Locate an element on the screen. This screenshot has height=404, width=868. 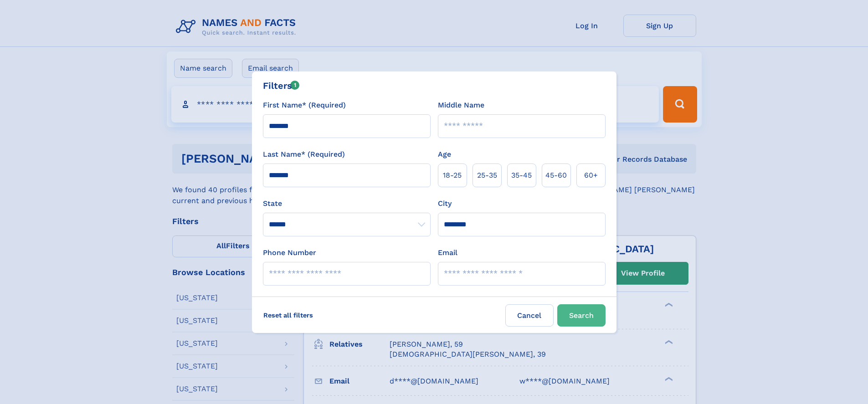
span: 18‑25 is located at coordinates (452, 175).